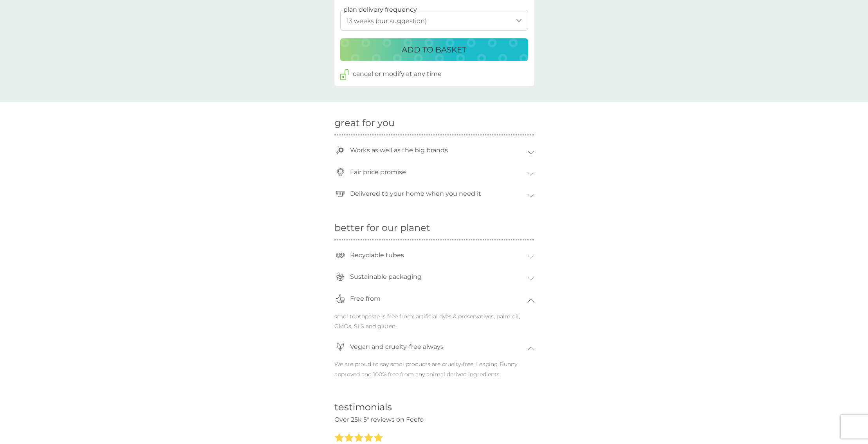 This screenshot has height=444, width=868. I want to click on img: no-nasties.svg, so click(340, 299).